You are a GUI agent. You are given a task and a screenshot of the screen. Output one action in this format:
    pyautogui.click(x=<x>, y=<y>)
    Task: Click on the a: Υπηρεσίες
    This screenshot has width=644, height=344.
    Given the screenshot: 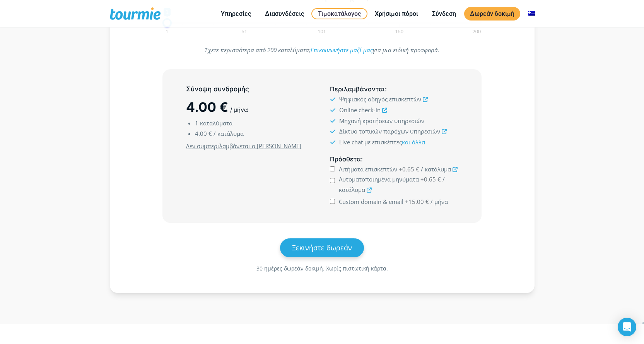 What is the action you would take?
    pyautogui.click(x=236, y=14)
    